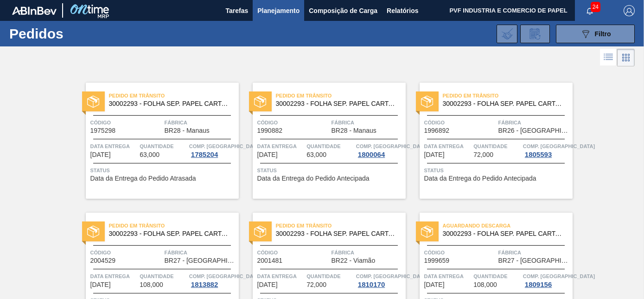  I want to click on div: Importar Negociações dos Pedidos, so click(507, 34).